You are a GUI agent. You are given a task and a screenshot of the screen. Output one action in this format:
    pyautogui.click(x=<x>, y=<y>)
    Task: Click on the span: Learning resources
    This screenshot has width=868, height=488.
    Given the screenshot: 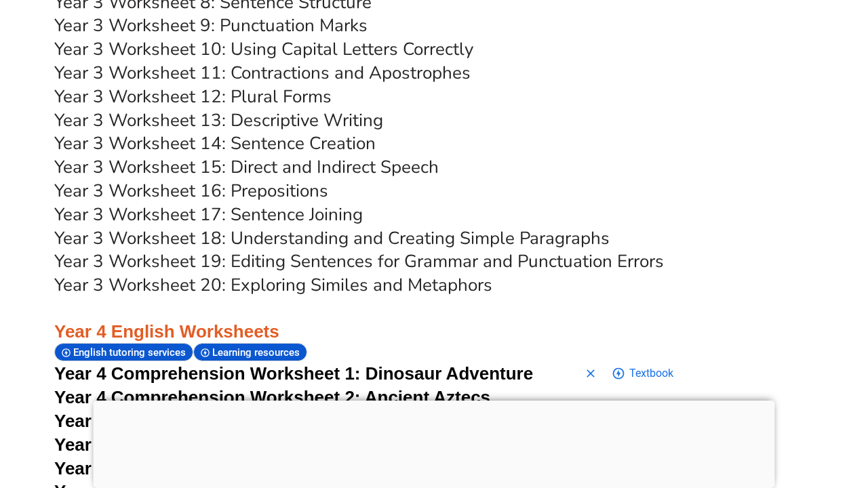 What is the action you would take?
    pyautogui.click(x=257, y=352)
    